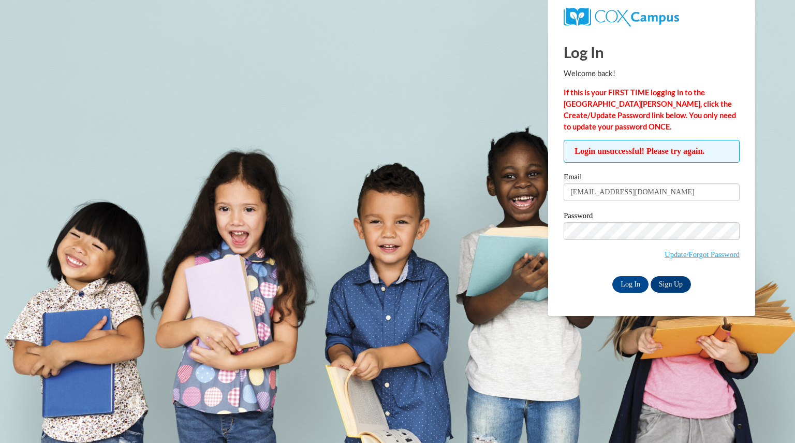 The width and height of the screenshot is (795, 443). What do you see at coordinates (630, 284) in the screenshot?
I see `input: Log In` at bounding box center [630, 284].